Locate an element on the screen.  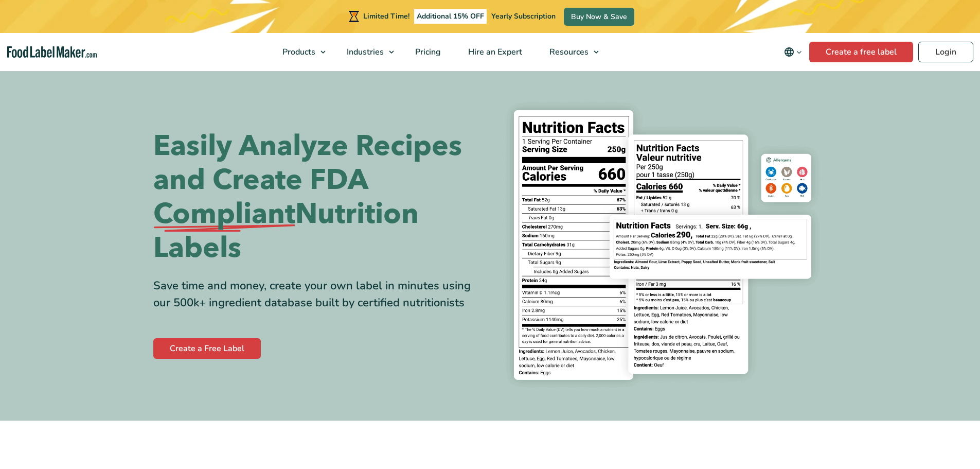
a: Products is located at coordinates (300, 52).